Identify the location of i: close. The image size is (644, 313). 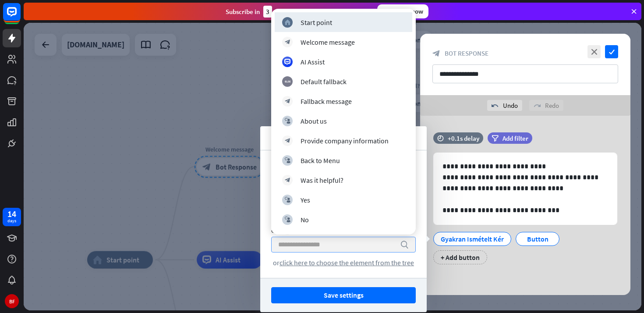
(594, 52).